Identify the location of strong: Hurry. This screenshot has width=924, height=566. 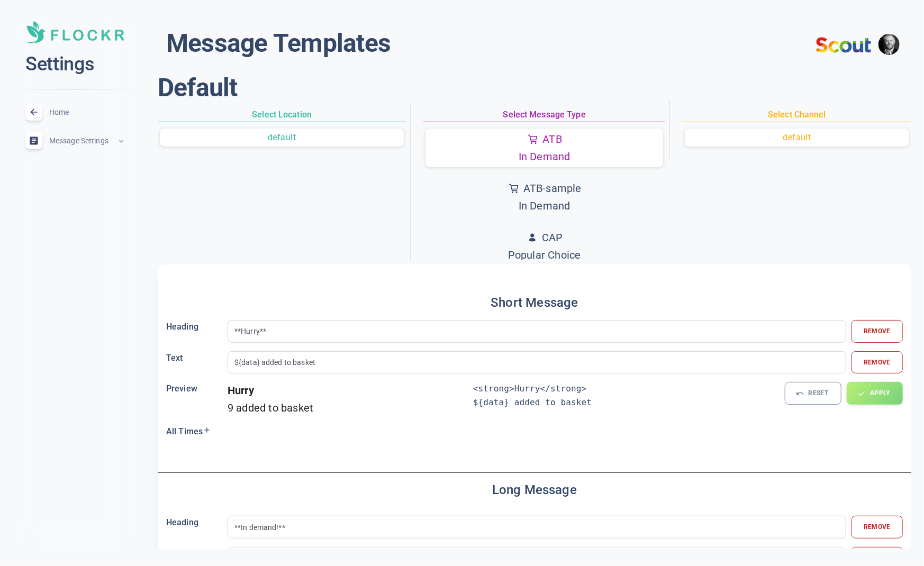
(240, 391).